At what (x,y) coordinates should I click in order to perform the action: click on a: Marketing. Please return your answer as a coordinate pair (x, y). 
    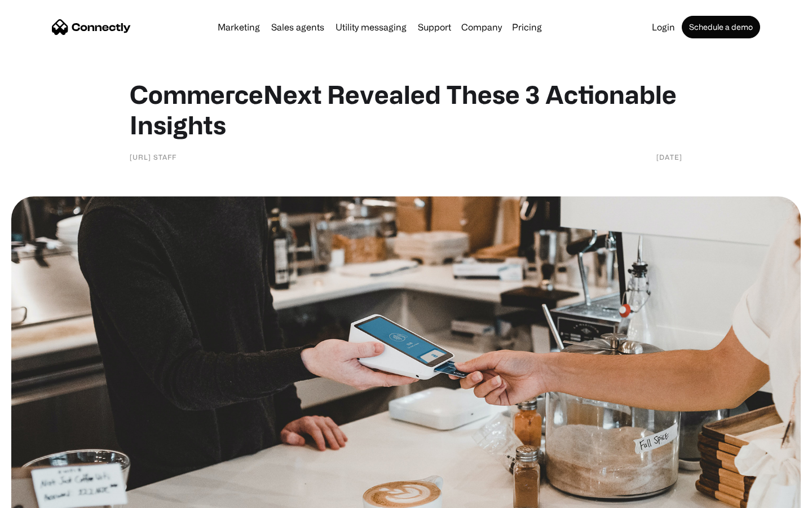
    Looking at the image, I should click on (239, 27).